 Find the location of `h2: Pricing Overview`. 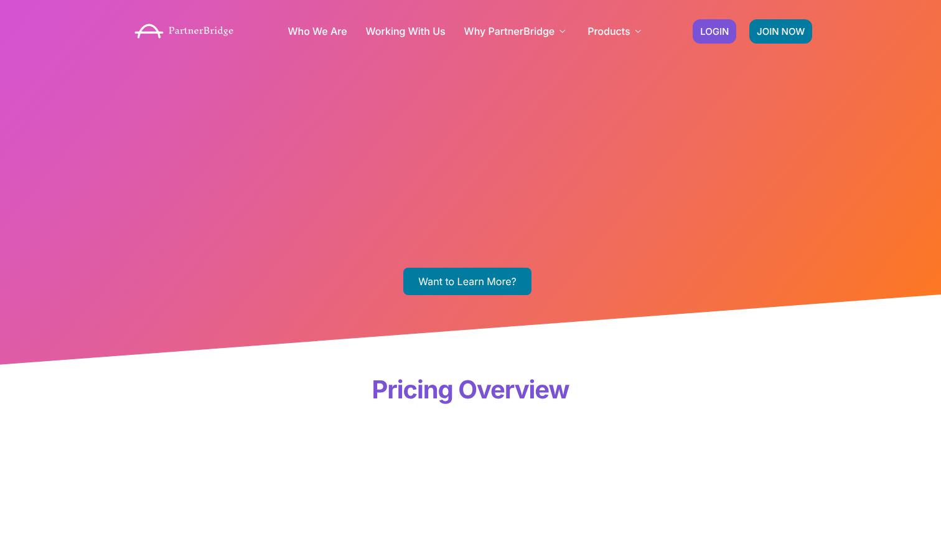

h2: Pricing Overview is located at coordinates (471, 390).